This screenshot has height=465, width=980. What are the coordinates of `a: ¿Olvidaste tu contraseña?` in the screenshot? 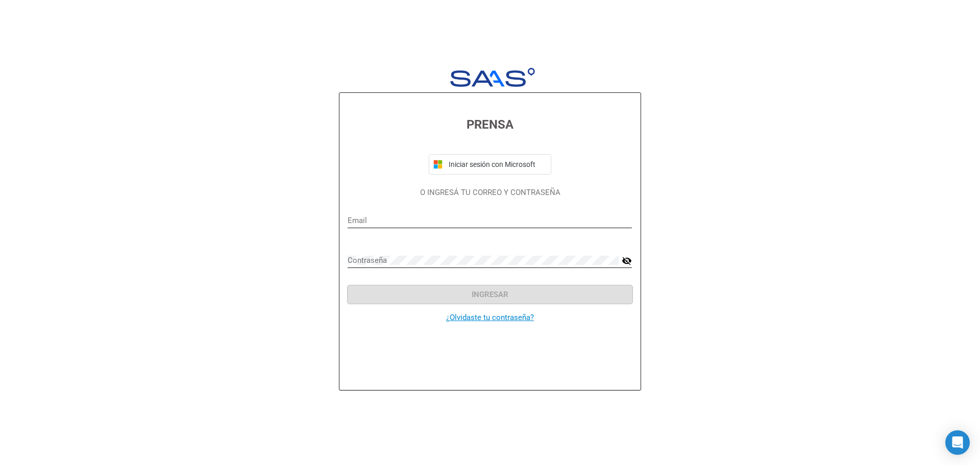 It's located at (490, 317).